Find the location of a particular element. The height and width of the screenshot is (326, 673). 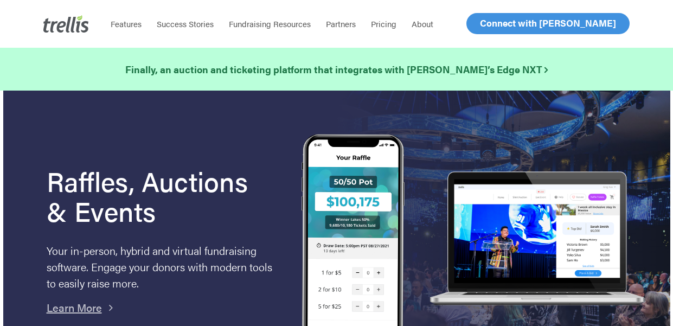

img: Trellis is located at coordinates (66, 24).